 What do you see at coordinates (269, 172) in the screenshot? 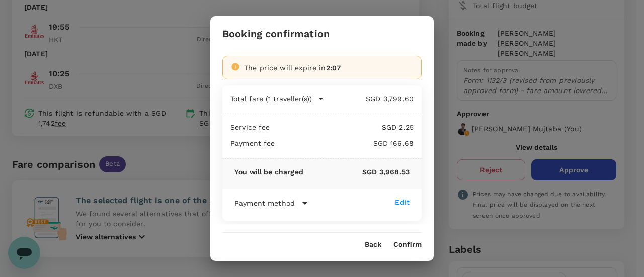
I see `p: You will be charged` at bounding box center [269, 172].